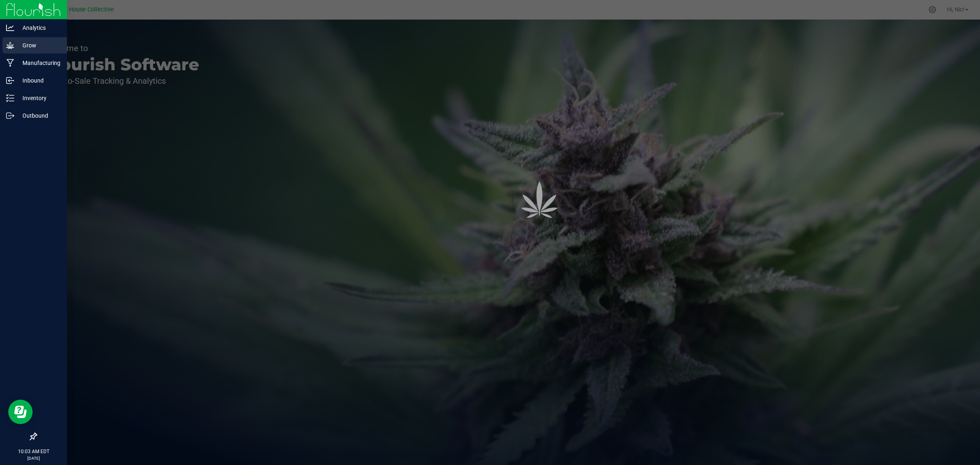 This screenshot has width=980, height=465. I want to click on p: Analytics, so click(39, 28).